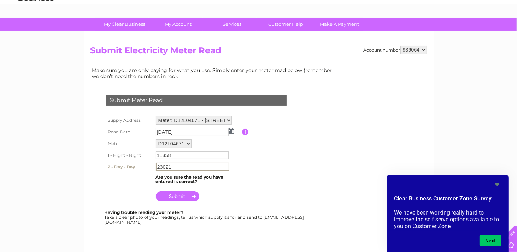 This screenshot has height=252, width=517. I want to click on a: Blog, so click(460, 32).